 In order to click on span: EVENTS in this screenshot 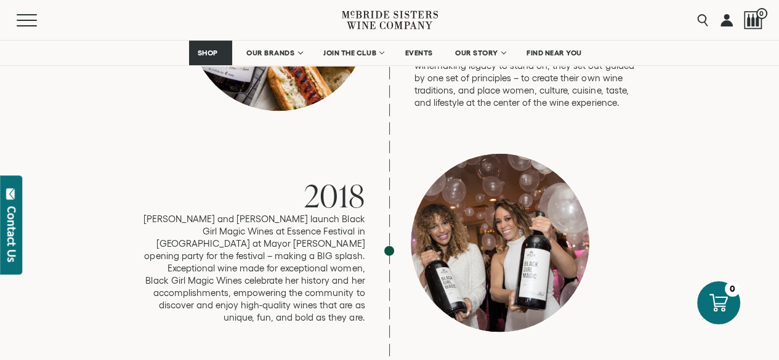, I will do `click(419, 53)`.